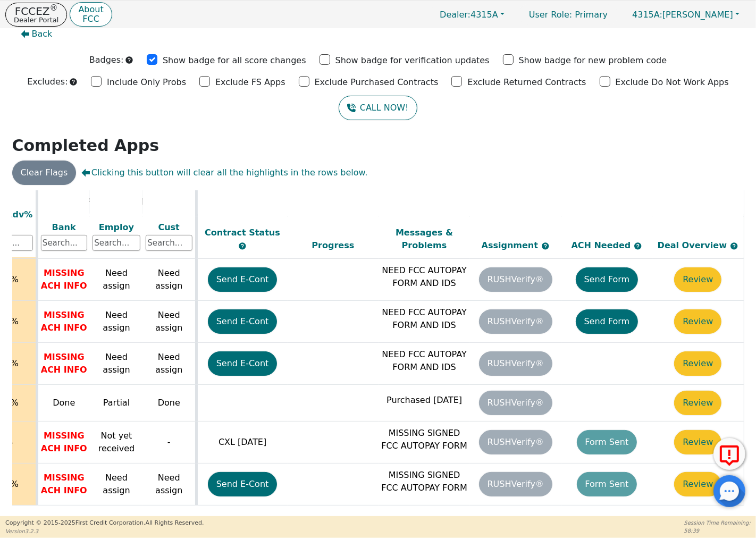  What do you see at coordinates (569, 15) in the screenshot?
I see `p: Primary` at bounding box center [569, 15].